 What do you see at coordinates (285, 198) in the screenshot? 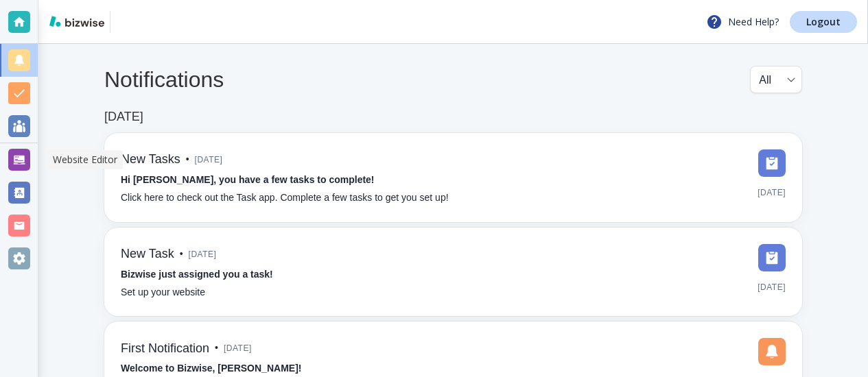
I see `p: Click here to check out the Task app. Complete a few tasks to get you set up!` at bounding box center [285, 198].